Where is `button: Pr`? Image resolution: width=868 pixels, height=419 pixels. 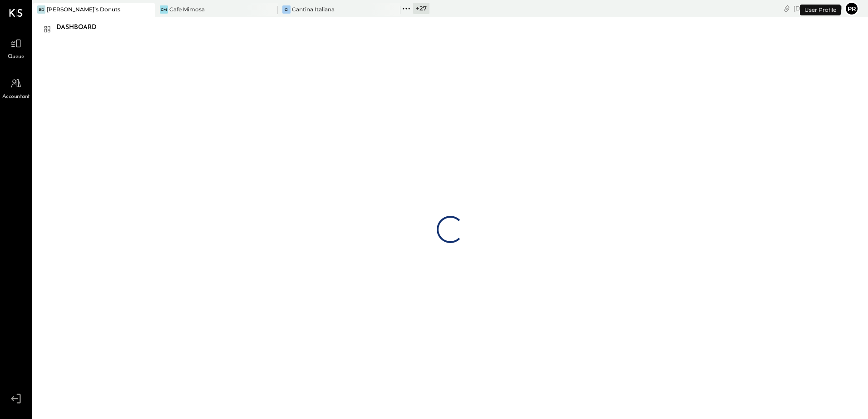 button: Pr is located at coordinates (851, 9).